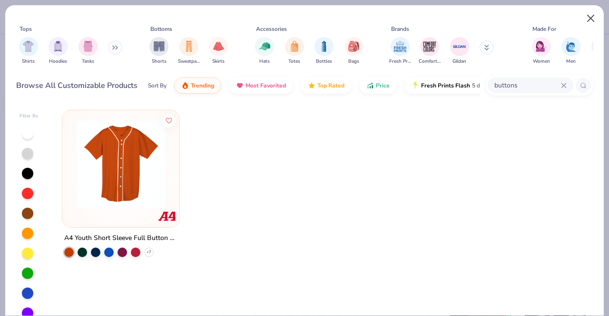 This screenshot has height=316, width=609. I want to click on button: Most Favorited, so click(261, 86).